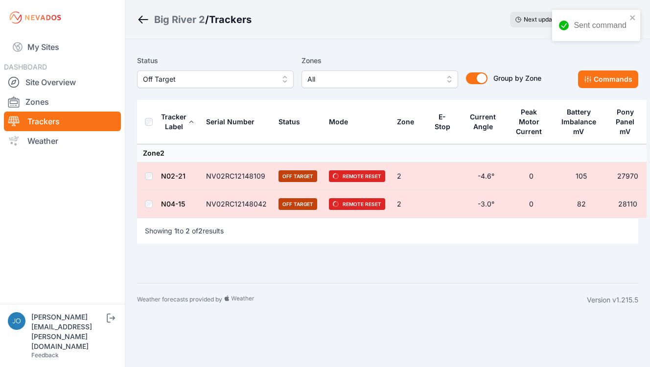 The height and width of the screenshot is (367, 650). What do you see at coordinates (215, 79) in the screenshot?
I see `button: Off Target` at bounding box center [215, 79].